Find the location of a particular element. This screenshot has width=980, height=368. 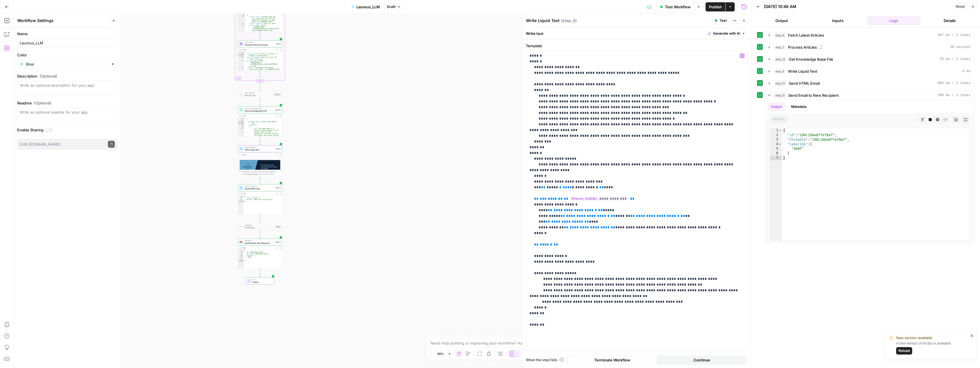

span: object is located at coordinates (779, 120).